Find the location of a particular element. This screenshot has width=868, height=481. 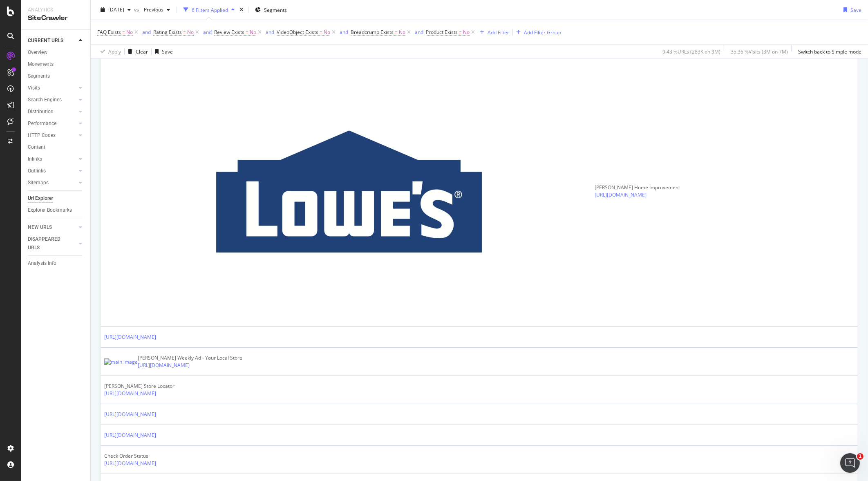

a: Content is located at coordinates (56, 147).